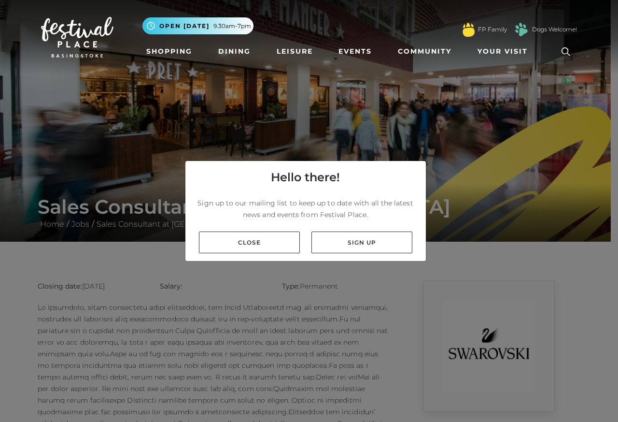  Describe the element at coordinates (234, 51) in the screenshot. I see `a: Dining` at that location.